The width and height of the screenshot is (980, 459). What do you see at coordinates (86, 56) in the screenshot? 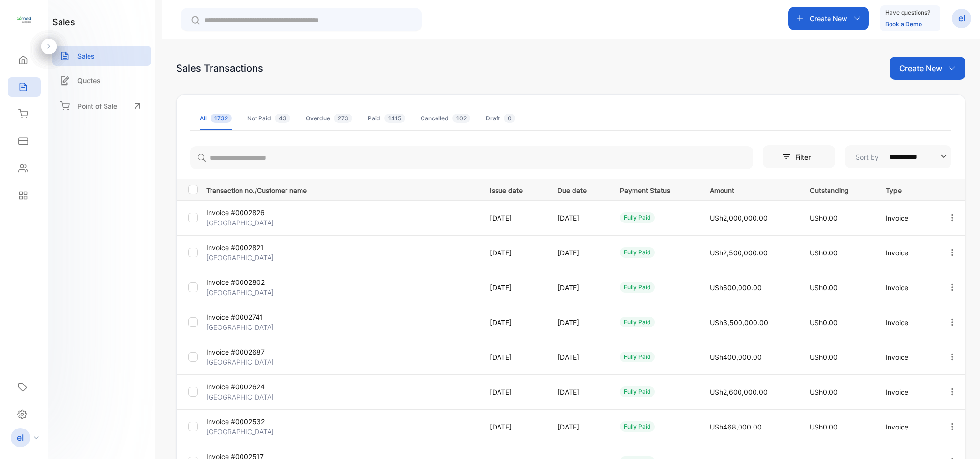
I see `p: Sales` at bounding box center [86, 56].